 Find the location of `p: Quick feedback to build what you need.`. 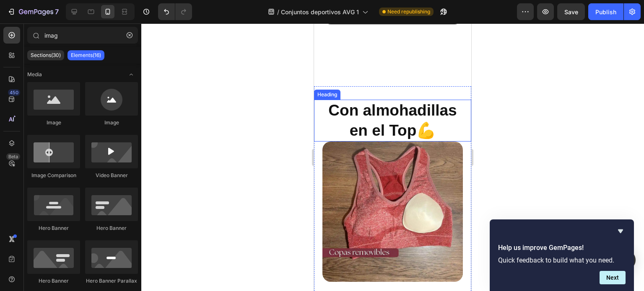

p: Quick feedback to build what you need. is located at coordinates (562, 260).